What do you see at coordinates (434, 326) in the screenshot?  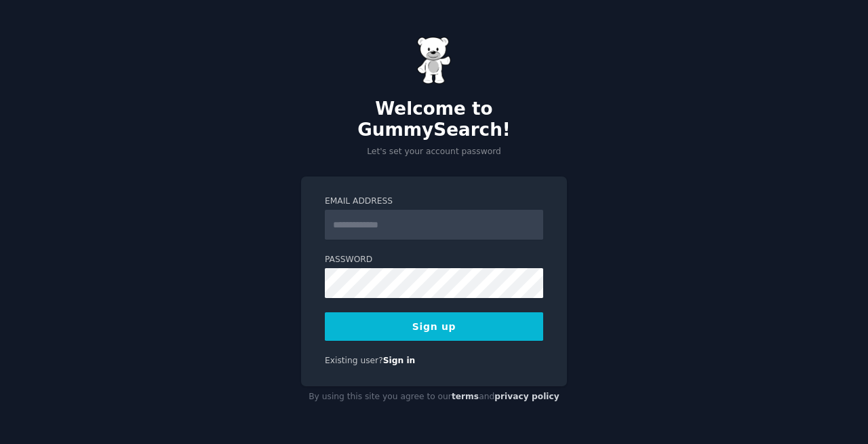 I see `button: Sign up` at bounding box center [434, 326].